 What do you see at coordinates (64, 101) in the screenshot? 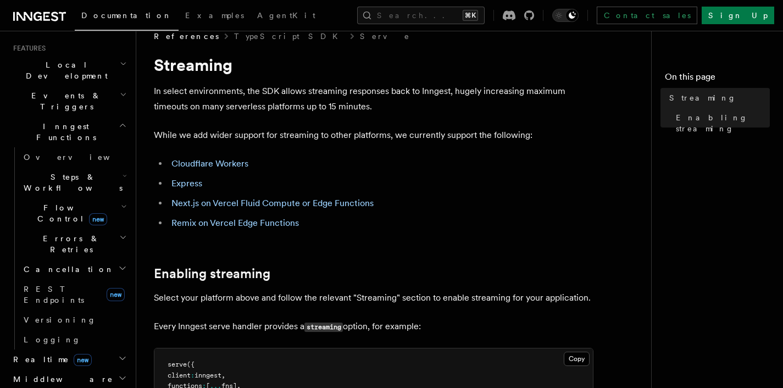
I see `span: Events & Triggers` at bounding box center [64, 101].